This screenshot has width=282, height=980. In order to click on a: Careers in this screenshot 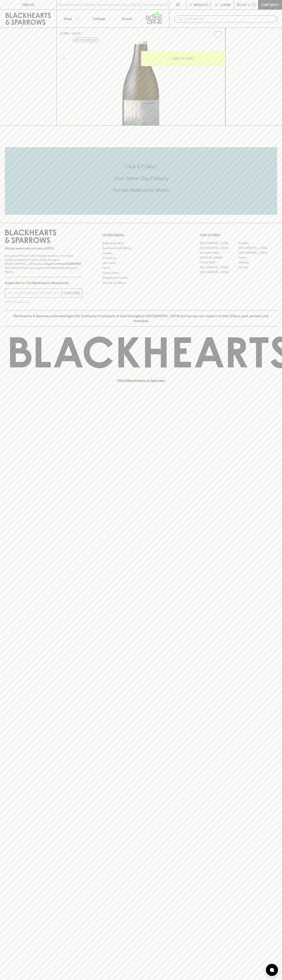, I will do `click(141, 253)`.